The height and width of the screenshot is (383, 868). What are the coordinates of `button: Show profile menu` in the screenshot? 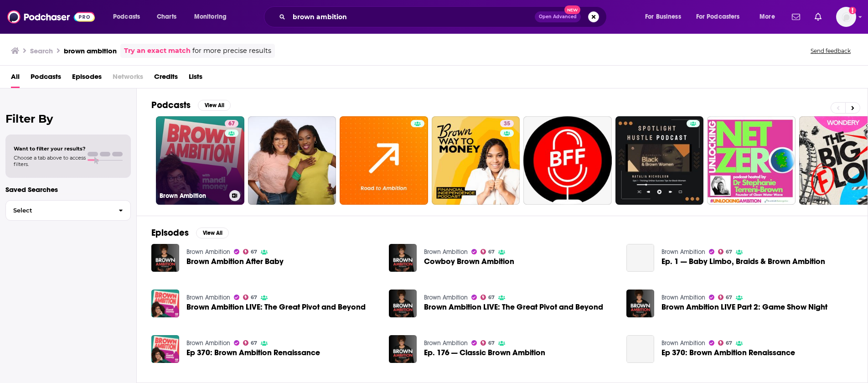 It's located at (846, 17).